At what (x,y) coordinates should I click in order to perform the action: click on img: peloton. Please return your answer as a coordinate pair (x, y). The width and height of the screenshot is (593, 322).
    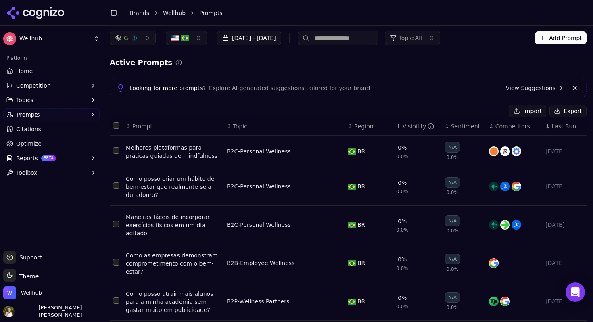
    Looking at the image, I should click on (505, 225).